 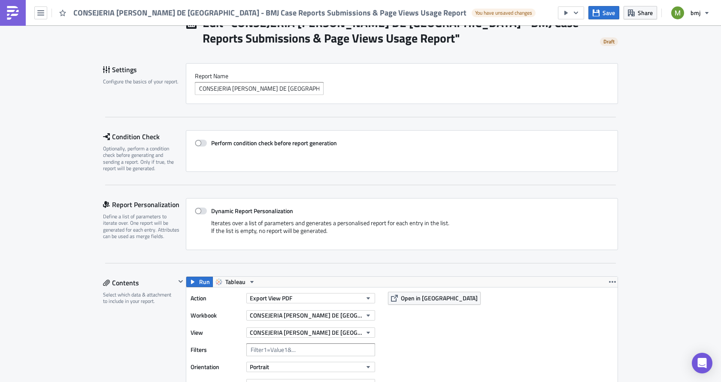 What do you see at coordinates (216, 315) in the screenshot?
I see `label: Workbook` at bounding box center [216, 315].